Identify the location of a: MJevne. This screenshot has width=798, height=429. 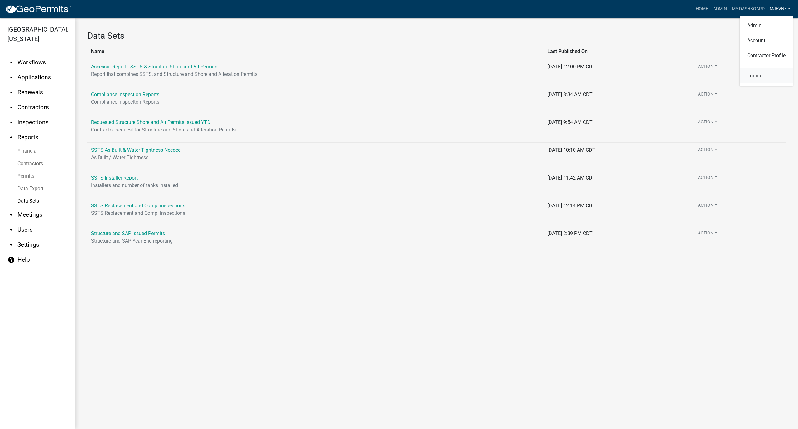
(780, 9).